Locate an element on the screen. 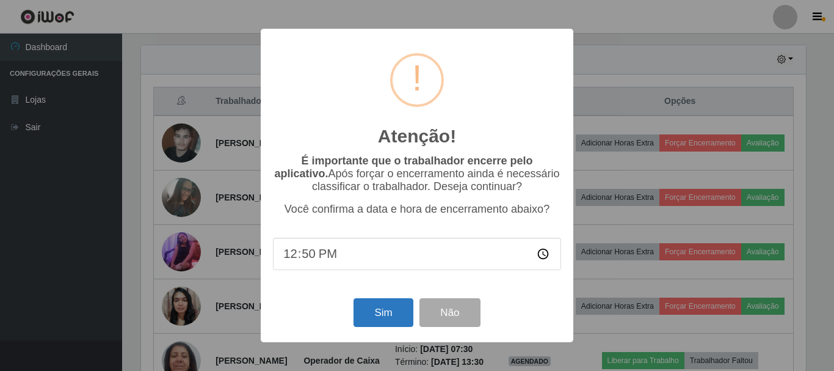  p: Você confirma a data e hora de encerramento abaixo? is located at coordinates (417, 209).